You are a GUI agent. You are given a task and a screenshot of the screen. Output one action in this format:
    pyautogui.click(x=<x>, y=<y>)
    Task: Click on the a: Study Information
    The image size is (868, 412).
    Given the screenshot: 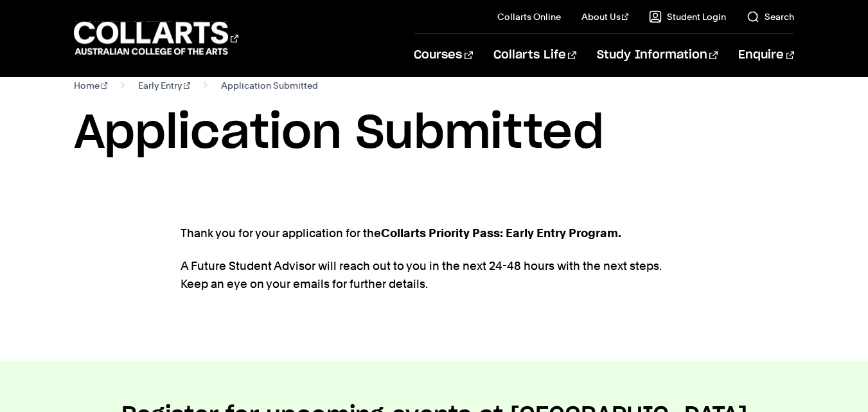 What is the action you would take?
    pyautogui.click(x=657, y=56)
    